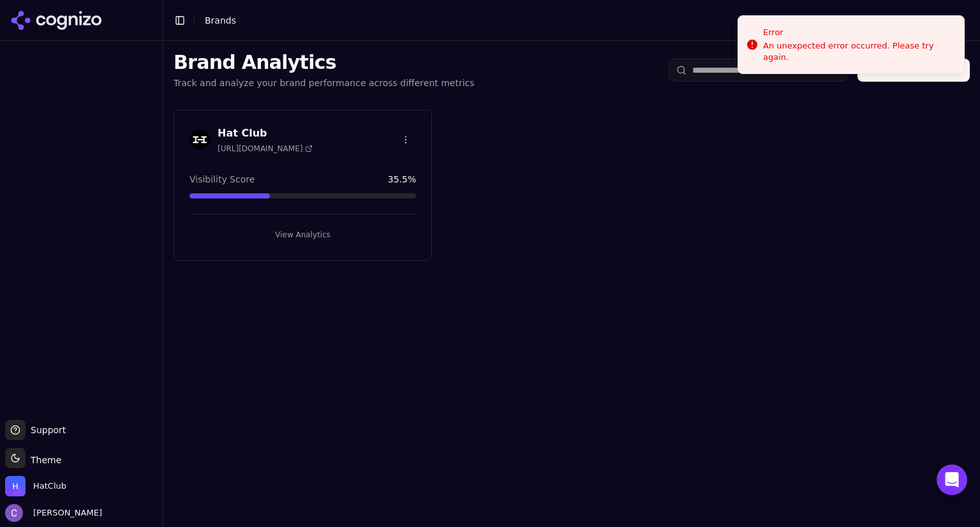 The width and height of the screenshot is (980, 527). Describe the element at coordinates (36, 486) in the screenshot. I see `button: Open organization switcher` at that location.